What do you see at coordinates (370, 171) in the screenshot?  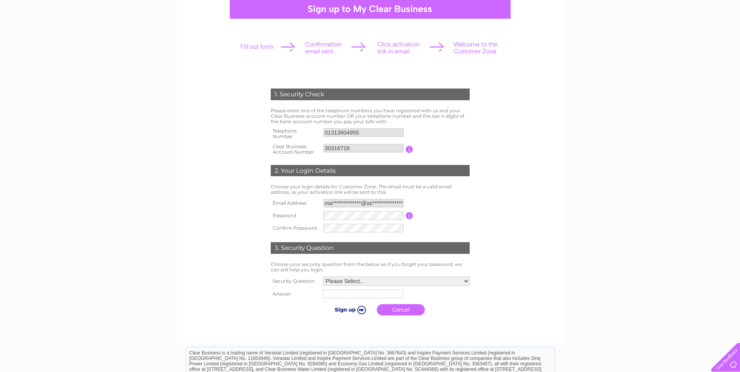 I see `div: 2. Your Login Details` at bounding box center [370, 171].